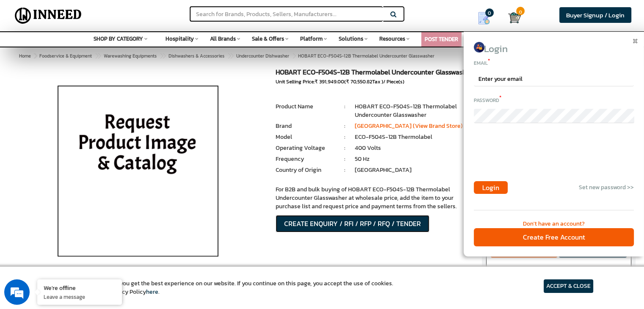 This screenshot has width=644, height=309. I want to click on div: Minimize live chat window, so click(149, 14).